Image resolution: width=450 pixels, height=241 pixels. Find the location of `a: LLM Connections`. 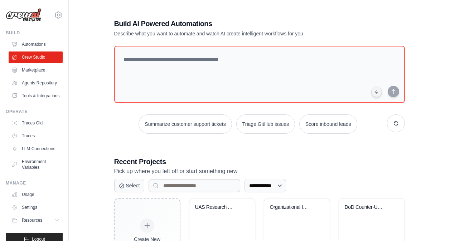

a: LLM Connections is located at coordinates (35, 149).